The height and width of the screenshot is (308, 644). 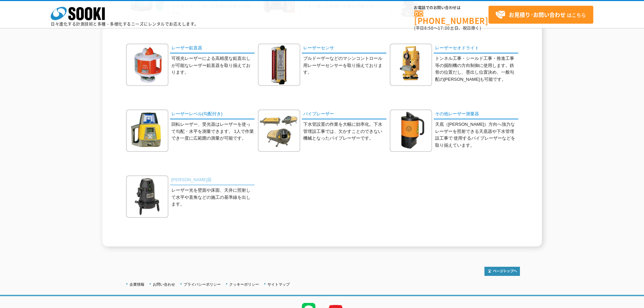 I want to click on a: その他レーザー測量器, so click(x=476, y=114).